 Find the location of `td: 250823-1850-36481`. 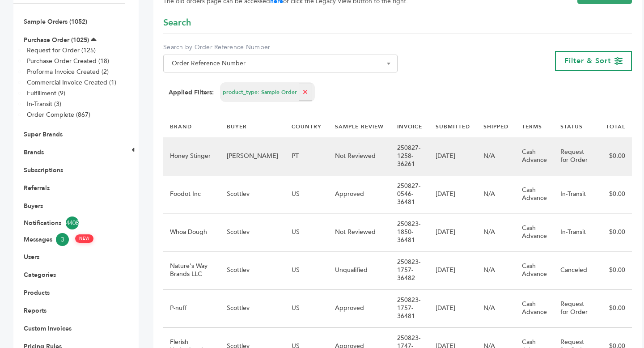

td: 250823-1850-36481 is located at coordinates (410, 232).